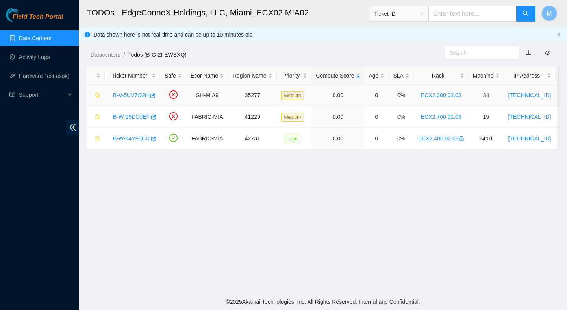  What do you see at coordinates (486, 95) in the screenshot?
I see `td: 34` at bounding box center [486, 95].